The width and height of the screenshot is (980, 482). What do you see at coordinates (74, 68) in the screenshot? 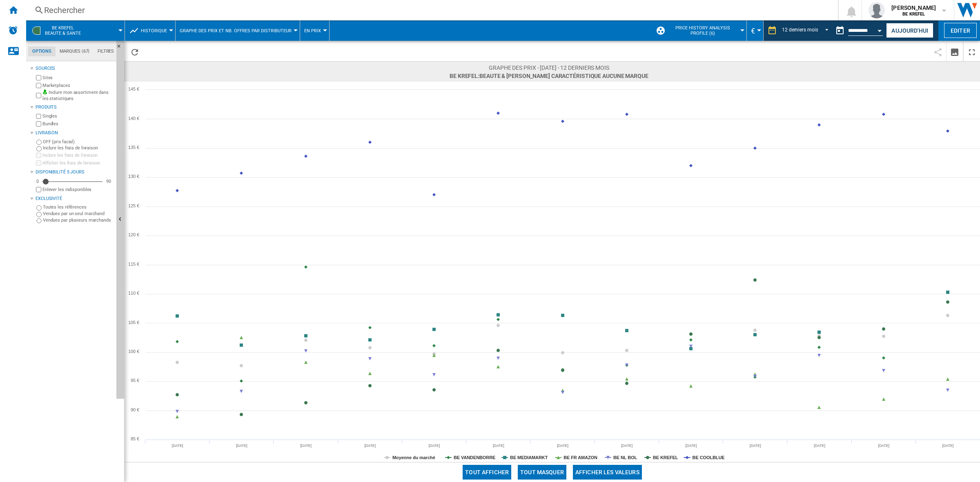
I see `div: Sources` at bounding box center [74, 68].